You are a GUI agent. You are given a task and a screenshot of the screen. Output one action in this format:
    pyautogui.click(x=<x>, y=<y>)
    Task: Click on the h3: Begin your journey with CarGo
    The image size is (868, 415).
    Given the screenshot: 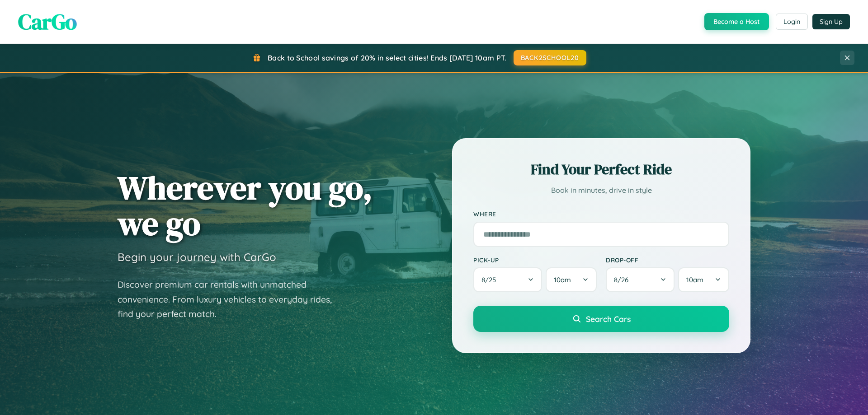 What is the action you would take?
    pyautogui.click(x=197, y=257)
    